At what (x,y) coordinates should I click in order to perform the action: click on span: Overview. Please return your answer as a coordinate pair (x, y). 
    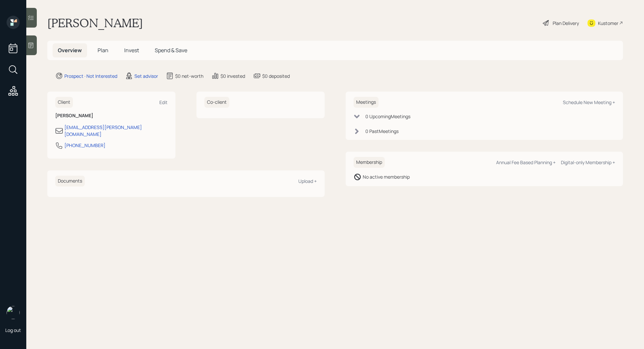
    Looking at the image, I should click on (70, 50).